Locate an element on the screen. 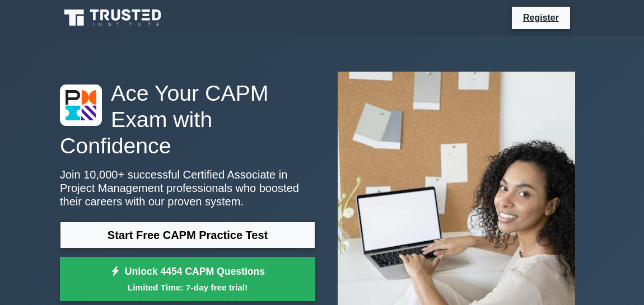  h1: Ace Your CAPM Exam with Confidence is located at coordinates (188, 119).